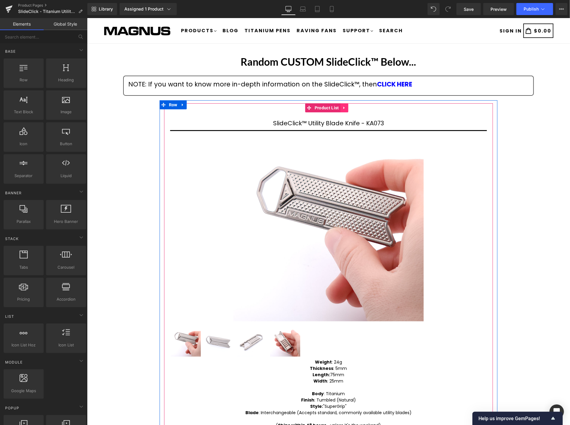 The height and width of the screenshot is (425, 570). Describe the element at coordinates (423, 12) in the screenshot. I see `span: SIGN IN` at that location.